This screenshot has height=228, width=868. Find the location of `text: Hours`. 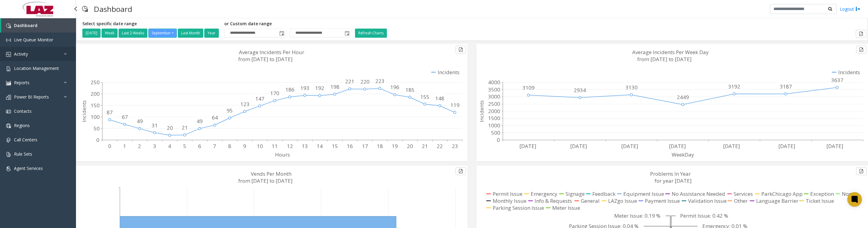

text: Hours is located at coordinates (282, 155).